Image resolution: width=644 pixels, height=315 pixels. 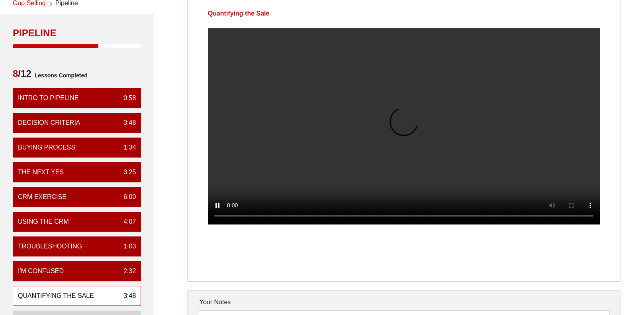 What do you see at coordinates (126, 197) in the screenshot?
I see `div: 6:00` at bounding box center [126, 197].